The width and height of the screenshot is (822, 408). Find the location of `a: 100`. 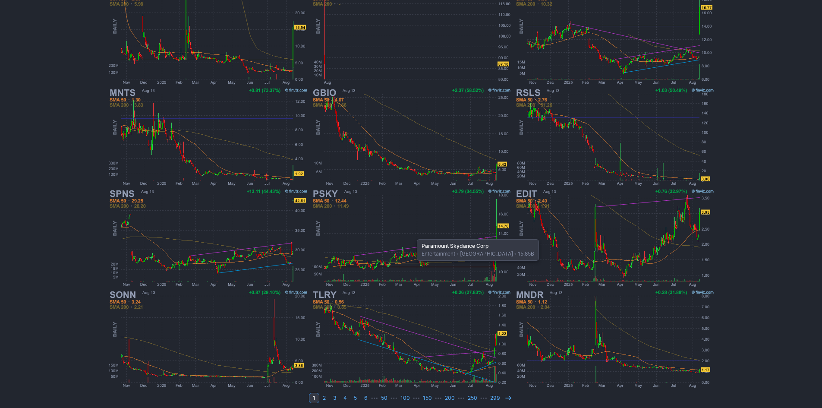

a: 100 is located at coordinates (405, 398).